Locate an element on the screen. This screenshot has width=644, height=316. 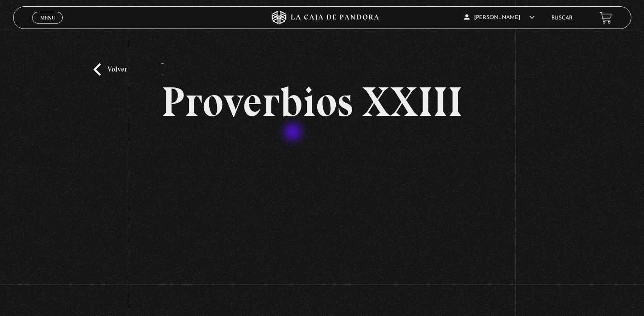
a: Volver is located at coordinates (110, 69).